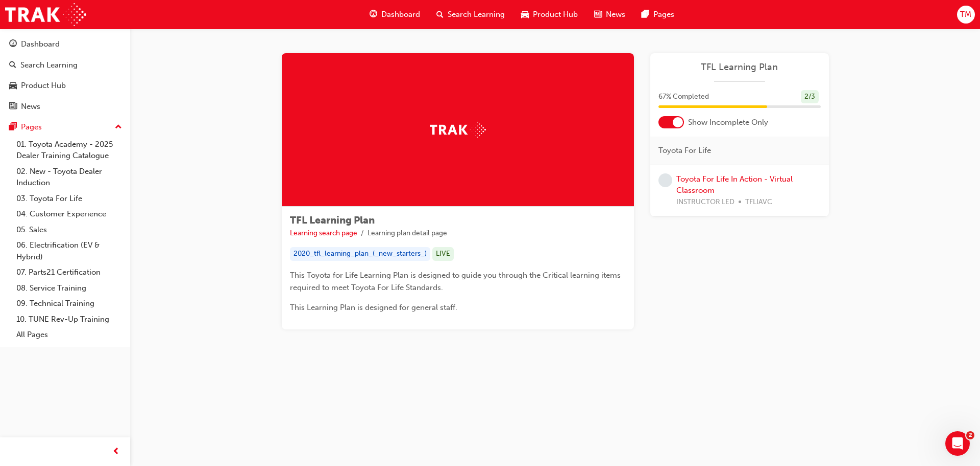  I want to click on a: Learning search page, so click(323, 233).